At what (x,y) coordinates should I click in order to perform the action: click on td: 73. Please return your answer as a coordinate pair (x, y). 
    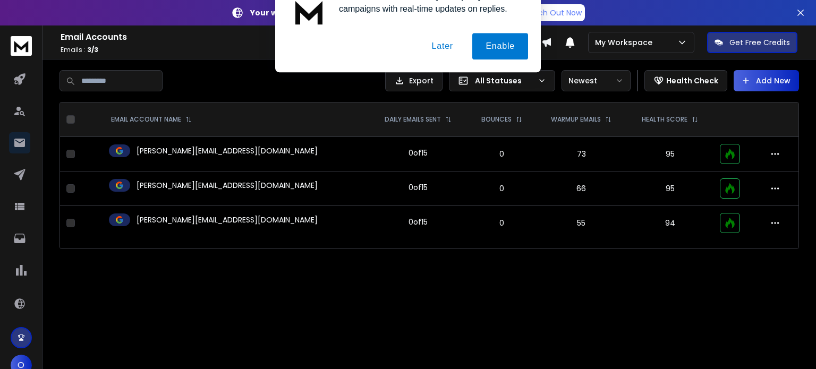
    Looking at the image, I should click on (581, 154).